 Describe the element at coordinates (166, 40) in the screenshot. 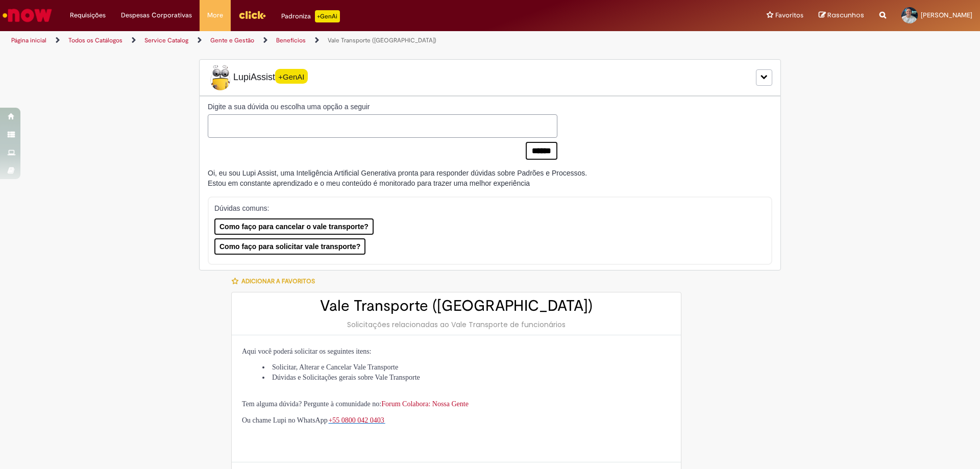

I see `a: Service Catalog` at that location.